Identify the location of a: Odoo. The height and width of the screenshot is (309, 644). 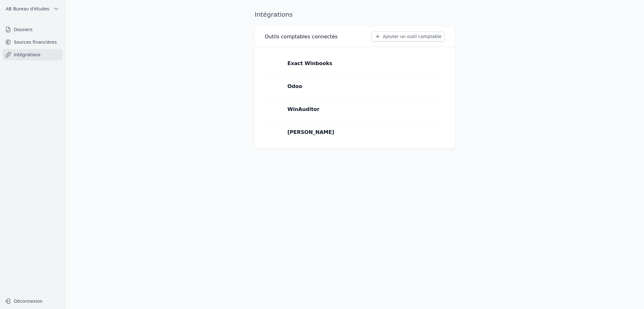
(355, 86).